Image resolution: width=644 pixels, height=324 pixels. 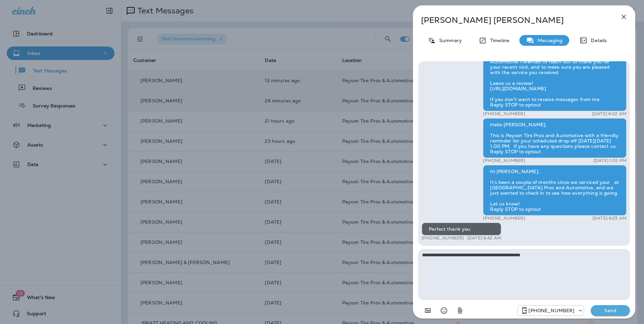 What do you see at coordinates (461, 229) in the screenshot?
I see `div: Perfect thank you` at bounding box center [461, 229].